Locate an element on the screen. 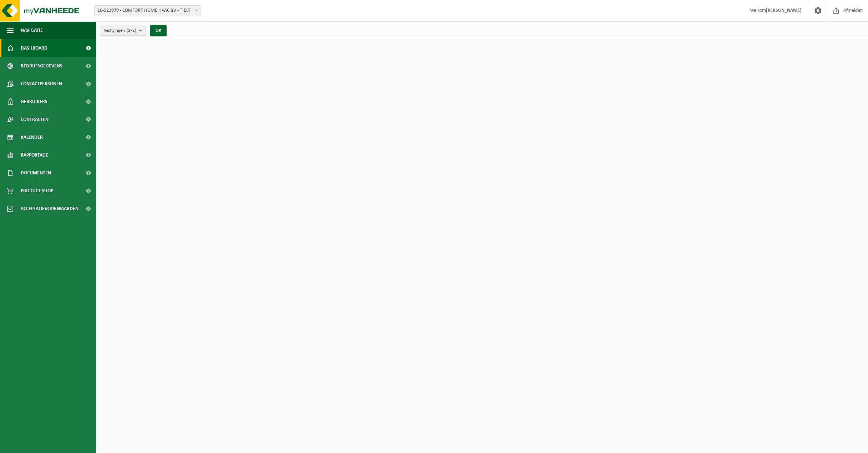 This screenshot has height=453, width=868. span: Product Shop is located at coordinates (37, 191).